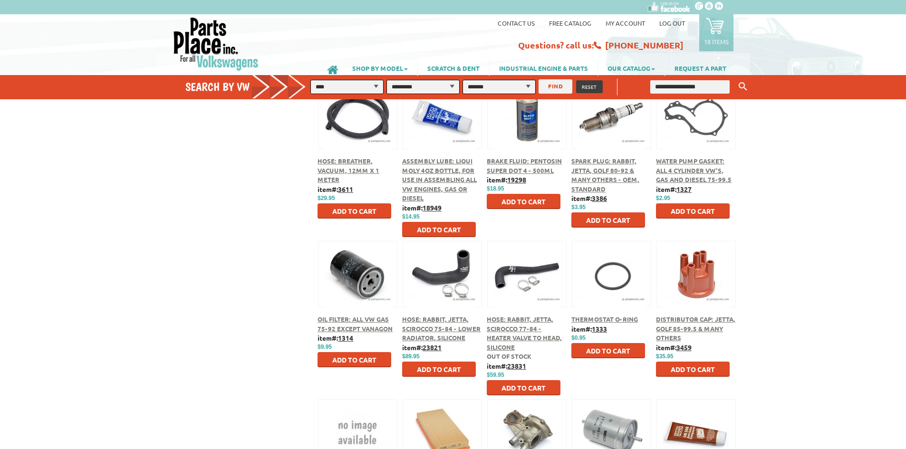 The image size is (906, 449). Describe the element at coordinates (251, 87) in the screenshot. I see `h4: Search by VW` at that location.